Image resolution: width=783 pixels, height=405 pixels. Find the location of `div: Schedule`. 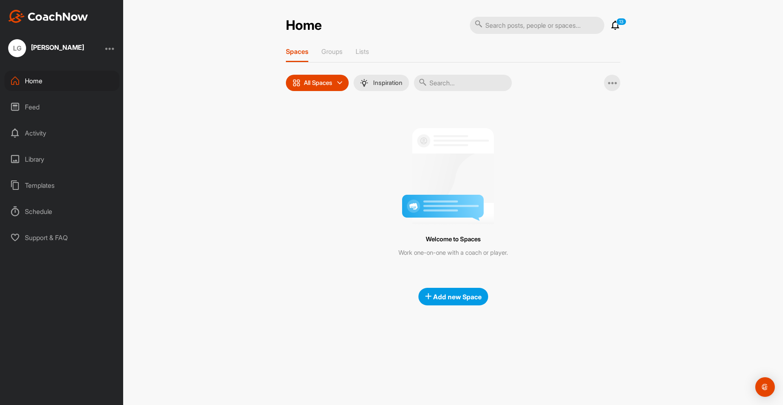

div: Schedule is located at coordinates (62, 211).